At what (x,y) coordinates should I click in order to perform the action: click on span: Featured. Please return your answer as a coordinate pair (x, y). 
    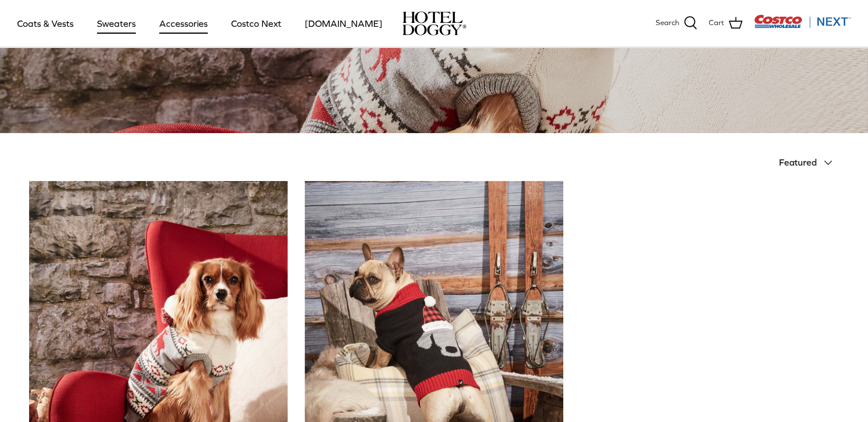
    Looking at the image, I should click on (798, 163).